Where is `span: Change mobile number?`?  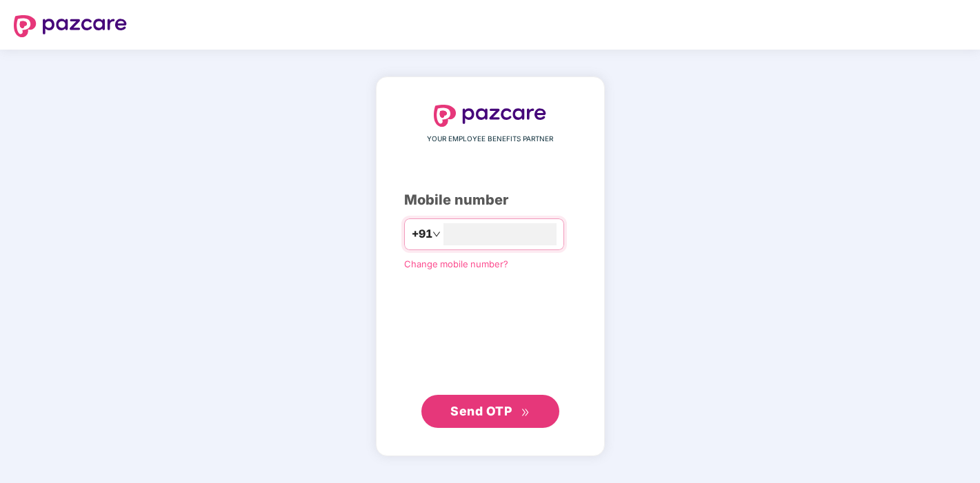
span: Change mobile number? is located at coordinates (456, 264).